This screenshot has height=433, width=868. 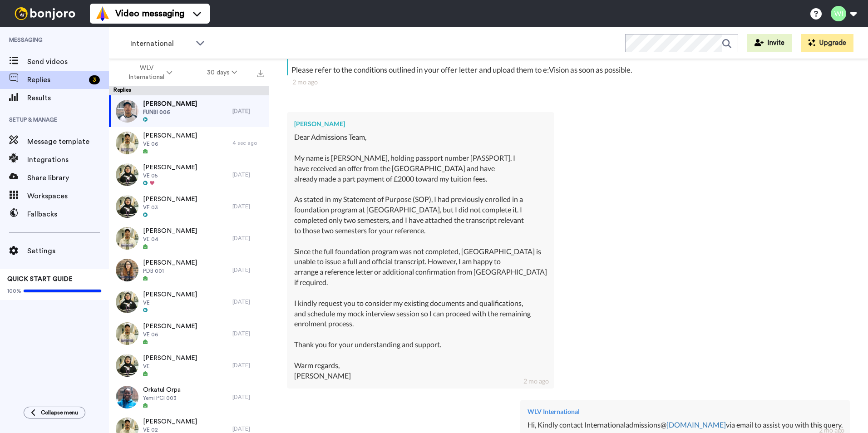 I want to click on div: 3, so click(x=94, y=80).